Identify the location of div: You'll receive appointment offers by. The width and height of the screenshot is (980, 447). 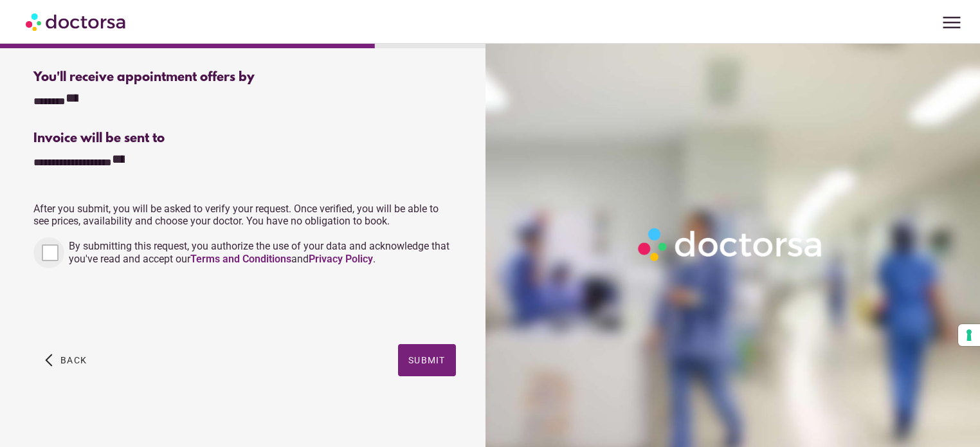
(245, 77).